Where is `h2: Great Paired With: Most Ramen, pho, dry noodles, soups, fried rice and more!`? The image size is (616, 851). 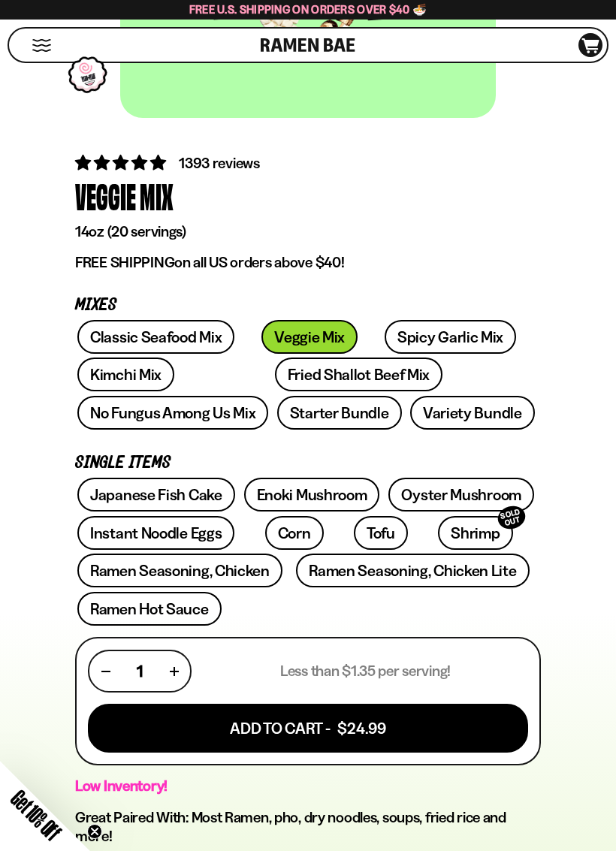 h2: Great Paired With: Most Ramen, pho, dry noodles, soups, fried rice and more! is located at coordinates (308, 827).